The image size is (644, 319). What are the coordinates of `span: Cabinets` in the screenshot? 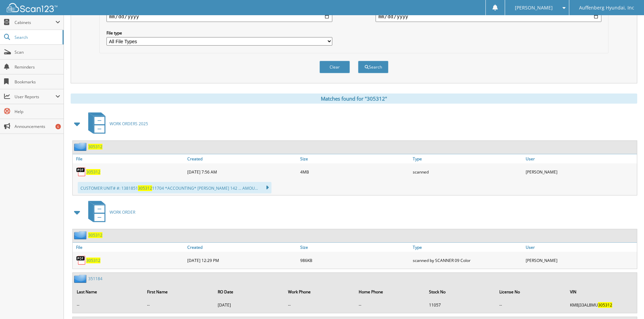 It's located at (35, 22).